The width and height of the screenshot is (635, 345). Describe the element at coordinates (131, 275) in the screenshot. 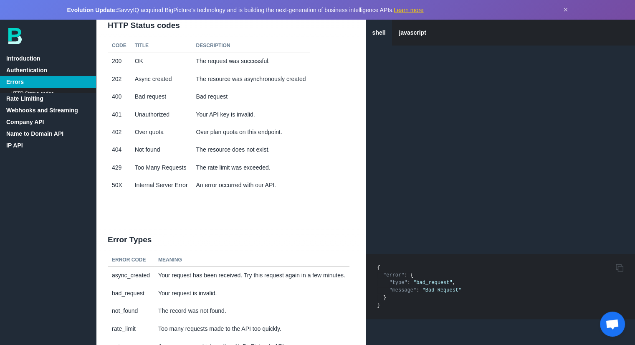

I see `td: async_created` at that location.